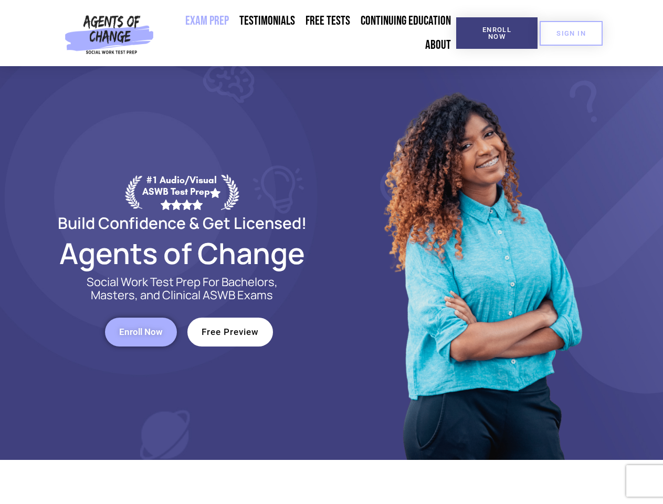  What do you see at coordinates (182, 253) in the screenshot?
I see `h2: Agents of Change` at bounding box center [182, 253].